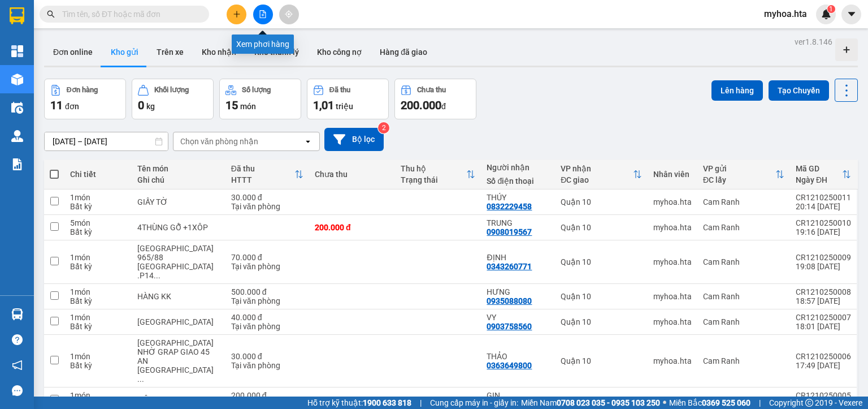  Describe the element at coordinates (71, 106) in the screenshot. I see `span: đơn` at that location.